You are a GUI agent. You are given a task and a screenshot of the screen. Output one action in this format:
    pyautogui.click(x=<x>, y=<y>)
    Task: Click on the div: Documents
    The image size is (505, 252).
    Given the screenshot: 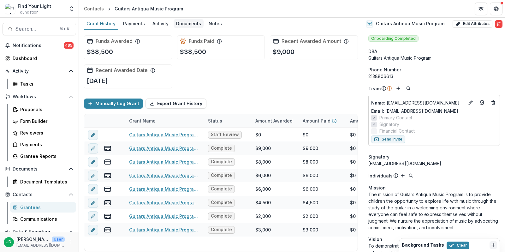 What is the action you would take?
    pyautogui.click(x=188, y=23)
    